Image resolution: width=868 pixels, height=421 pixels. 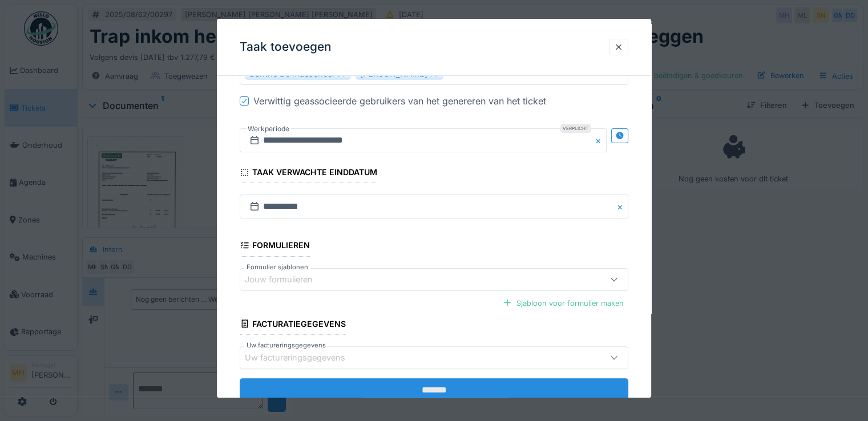 What do you see at coordinates (303, 357) in the screenshot?
I see `div: Uw factureringsgegevens` at bounding box center [303, 357].